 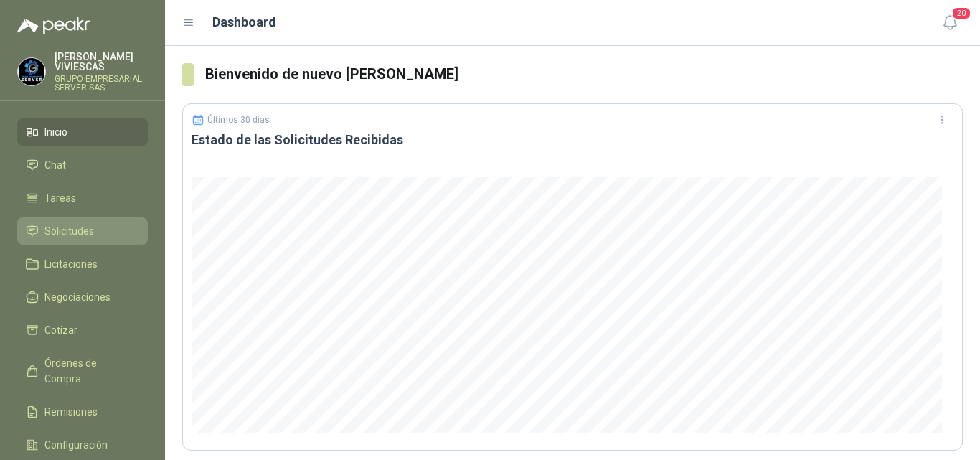 I want to click on span: 20, so click(x=961, y=13).